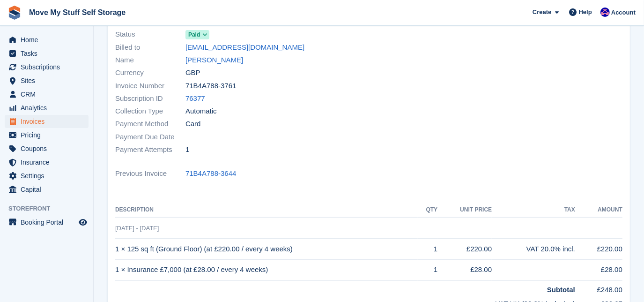 The width and height of the screenshot is (644, 302). I want to click on span: Help, so click(585, 12).